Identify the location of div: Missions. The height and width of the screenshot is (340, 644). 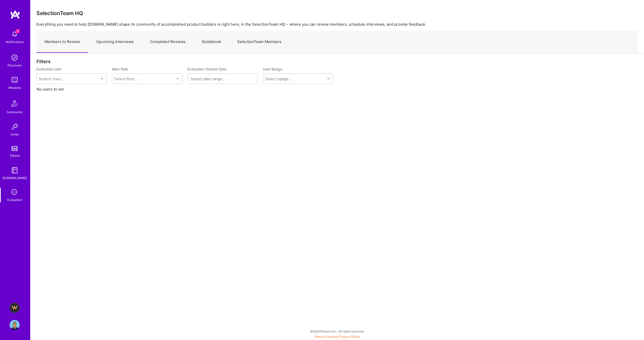
(15, 88).